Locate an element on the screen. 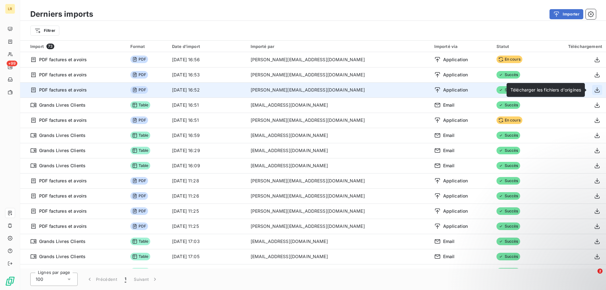 The image size is (606, 290). span: 1 is located at coordinates (125, 279).